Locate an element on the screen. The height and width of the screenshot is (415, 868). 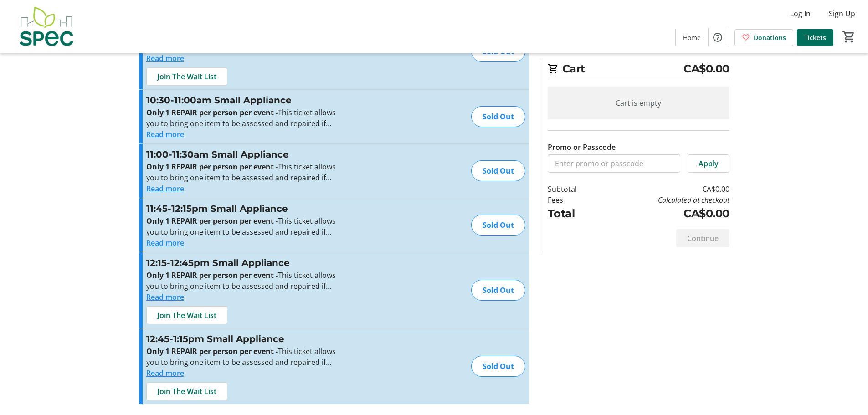
button: Log In is located at coordinates (800, 14).